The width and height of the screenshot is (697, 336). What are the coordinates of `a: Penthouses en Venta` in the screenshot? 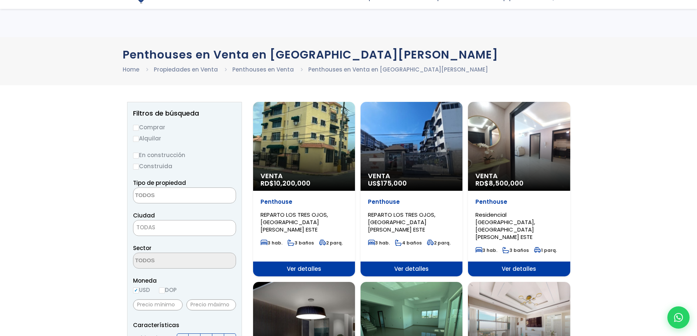 It's located at (263, 69).